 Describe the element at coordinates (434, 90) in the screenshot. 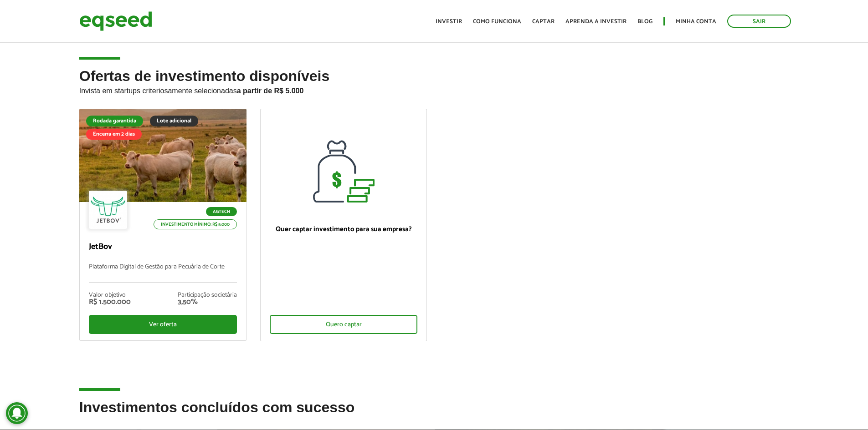

I see `p: Invista em startups criteriosamente selecionadas` at that location.